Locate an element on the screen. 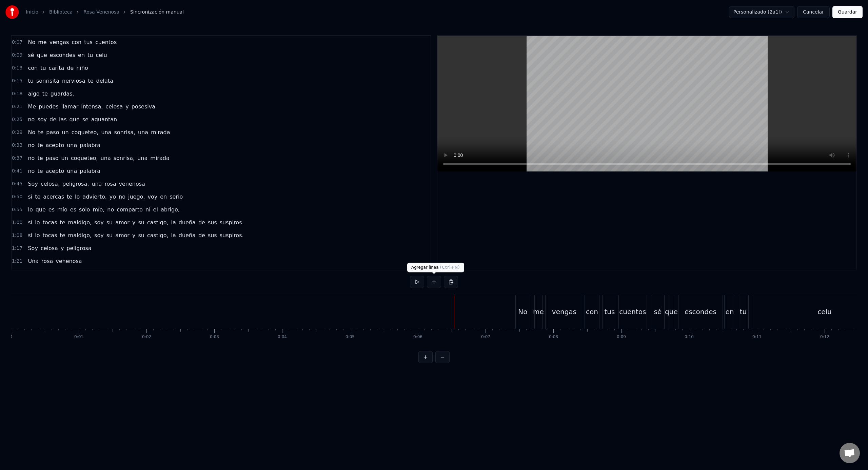  span: rosa is located at coordinates (47, 261).